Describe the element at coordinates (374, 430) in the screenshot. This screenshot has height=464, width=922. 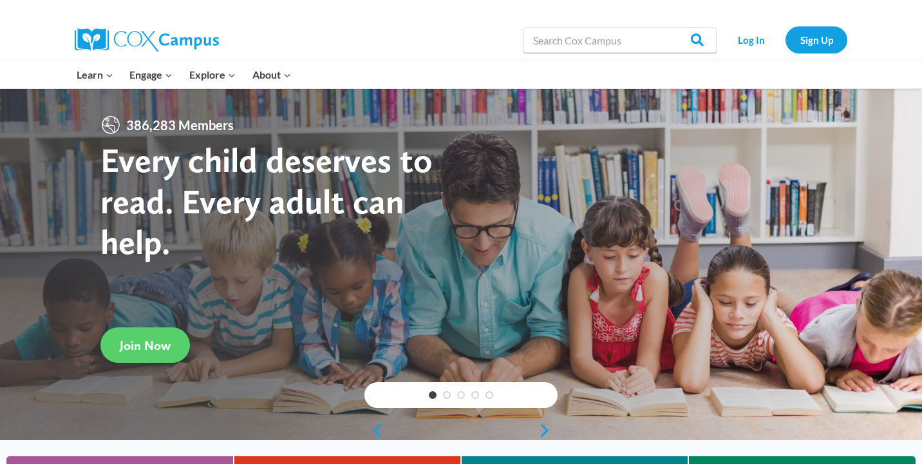
I see `a: previous` at that location.